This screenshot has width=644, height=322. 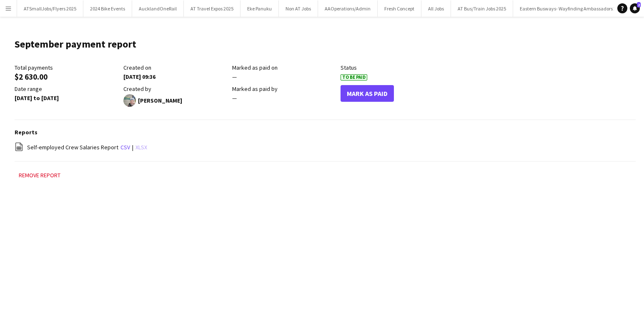 What do you see at coordinates (436, 8) in the screenshot?
I see `button: All Jobs` at bounding box center [436, 8].